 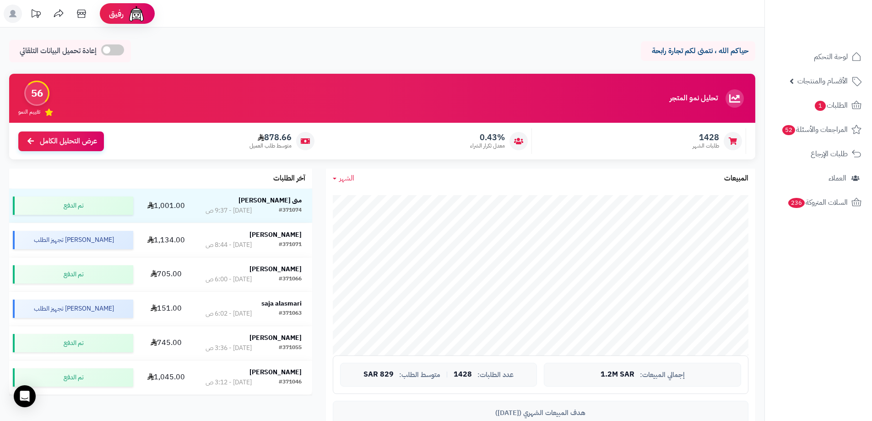 What do you see at coordinates (789, 130) in the screenshot?
I see `span: 52` at bounding box center [789, 130].